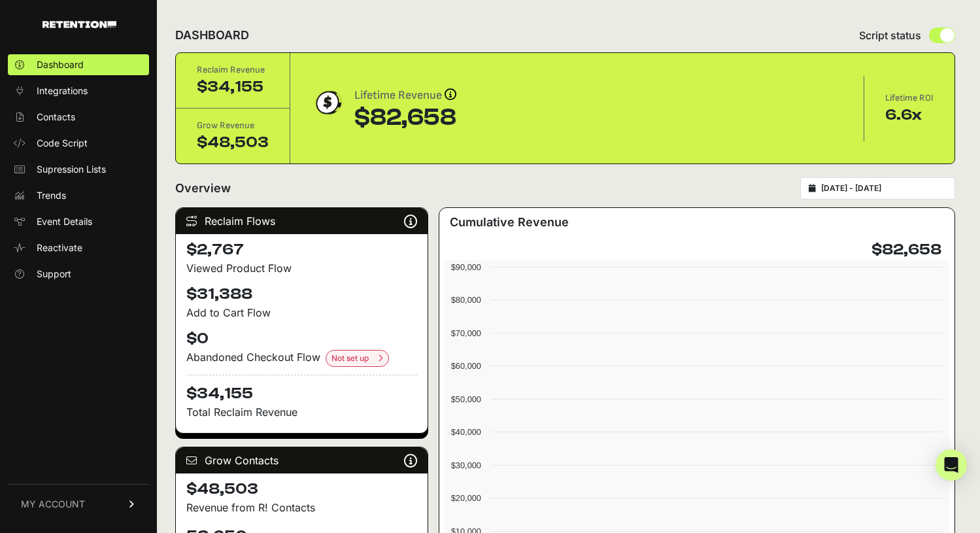 The height and width of the screenshot is (533, 980). I want to click on div: Add to Cart Flow, so click(302, 312).